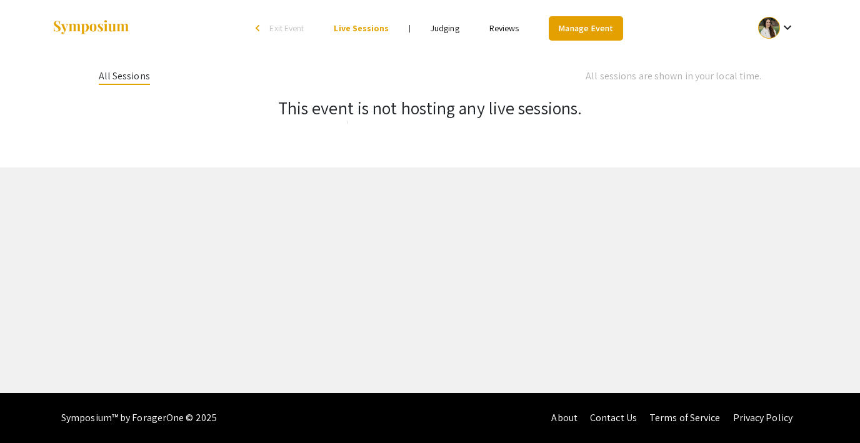  What do you see at coordinates (139, 418) in the screenshot?
I see `div: Symposium™ by ForagerOne © 2025` at bounding box center [139, 418].